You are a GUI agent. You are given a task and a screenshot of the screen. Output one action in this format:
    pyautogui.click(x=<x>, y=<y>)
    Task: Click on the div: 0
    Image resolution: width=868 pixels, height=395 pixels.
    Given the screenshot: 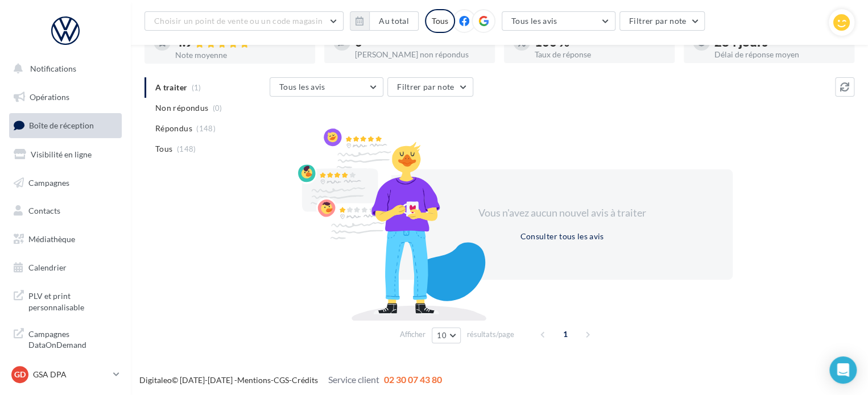 What is the action you would take?
    pyautogui.click(x=420, y=42)
    